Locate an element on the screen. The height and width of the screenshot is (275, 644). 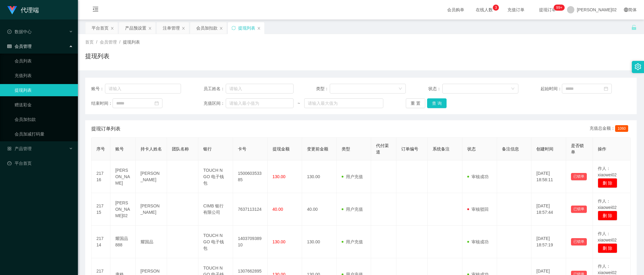
span: 状态 is located at coordinates (472, 149).